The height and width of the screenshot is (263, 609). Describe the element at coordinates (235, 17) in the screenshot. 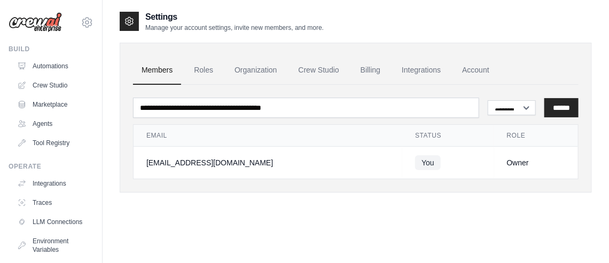

I see `h2: Settings` at that location.